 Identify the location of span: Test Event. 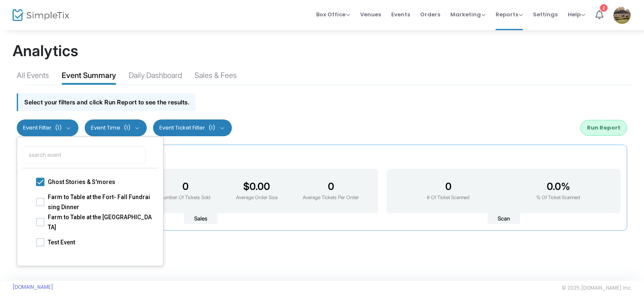
(101, 242).